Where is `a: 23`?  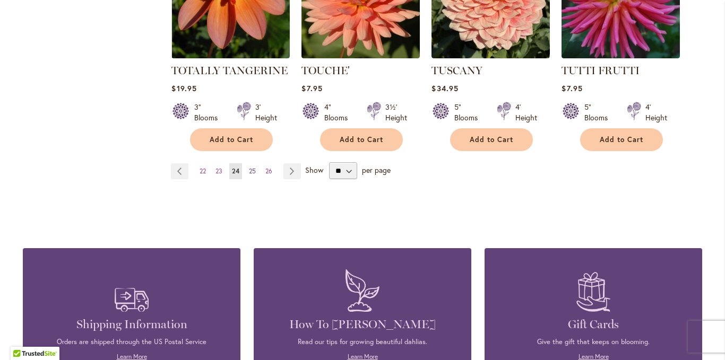 a: 23 is located at coordinates (219, 171).